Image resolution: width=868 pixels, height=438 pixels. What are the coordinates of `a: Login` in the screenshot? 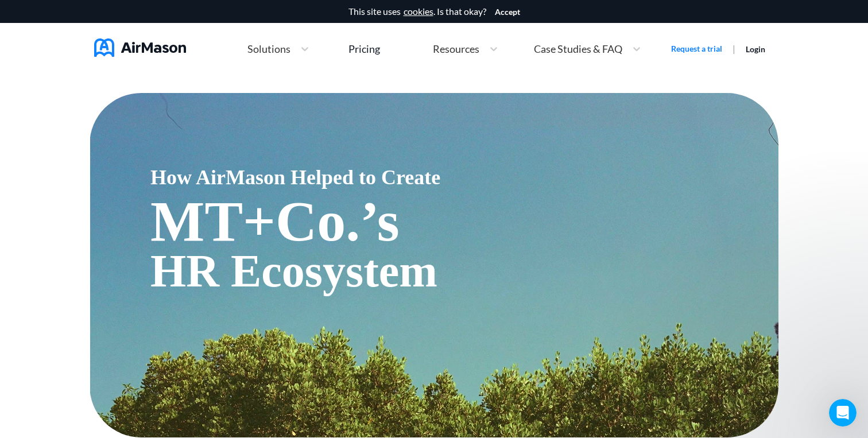 It's located at (756, 49).